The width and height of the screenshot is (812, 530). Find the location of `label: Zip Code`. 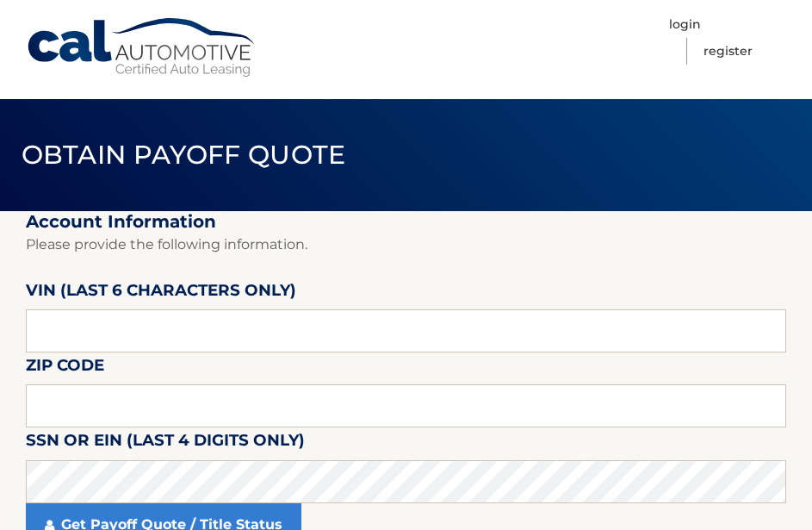

label: Zip Code is located at coordinates (65, 368).